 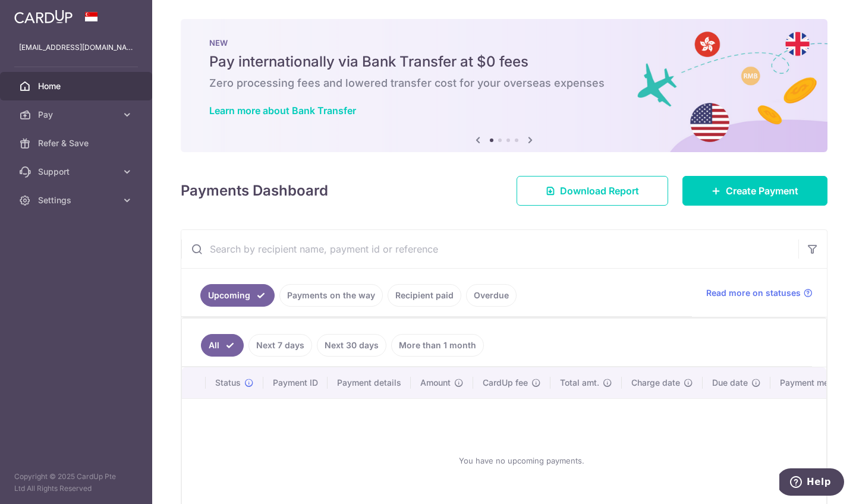 I want to click on img: CardUp, so click(x=43, y=16).